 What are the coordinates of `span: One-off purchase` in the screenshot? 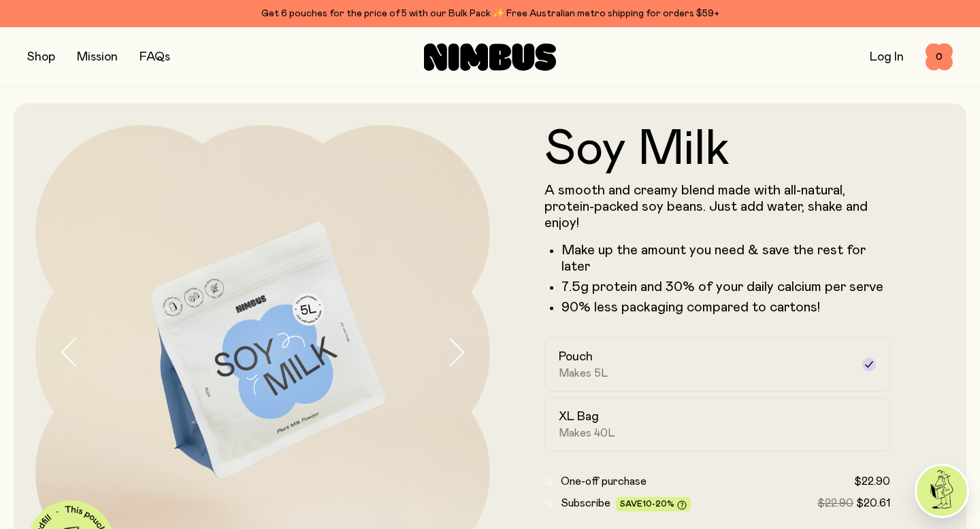 It's located at (604, 481).